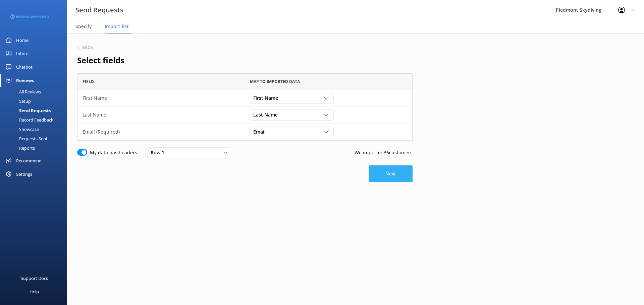  I want to click on a: Send Requests, so click(36, 110).